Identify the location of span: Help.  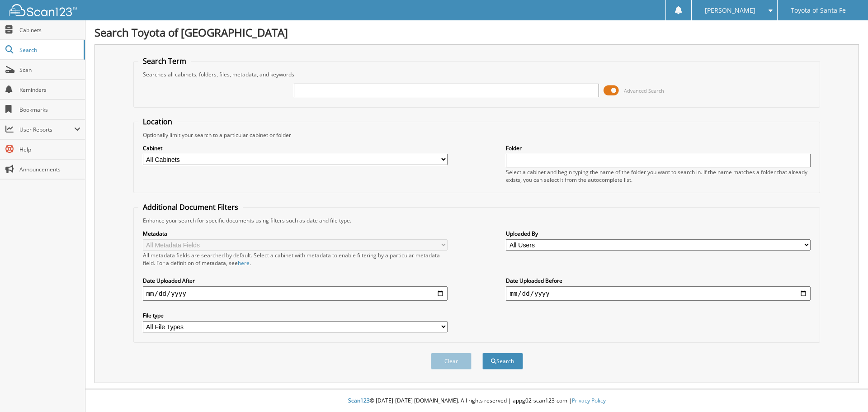
(50, 149).